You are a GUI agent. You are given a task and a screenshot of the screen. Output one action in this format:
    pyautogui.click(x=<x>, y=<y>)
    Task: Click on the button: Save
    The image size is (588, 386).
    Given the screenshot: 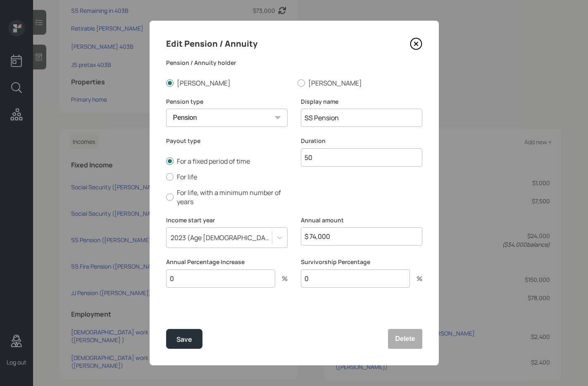 What is the action you would take?
    pyautogui.click(x=185, y=339)
    